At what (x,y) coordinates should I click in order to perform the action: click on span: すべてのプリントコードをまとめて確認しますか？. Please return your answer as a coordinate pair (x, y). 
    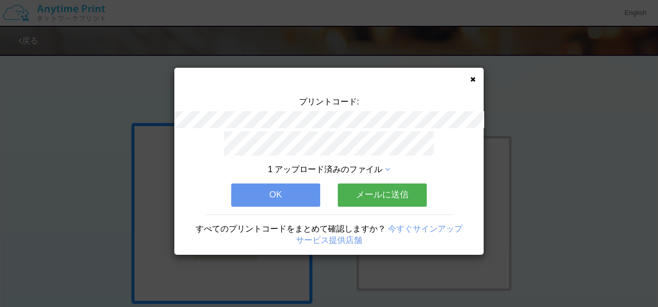
    Looking at the image, I should click on (291, 228).